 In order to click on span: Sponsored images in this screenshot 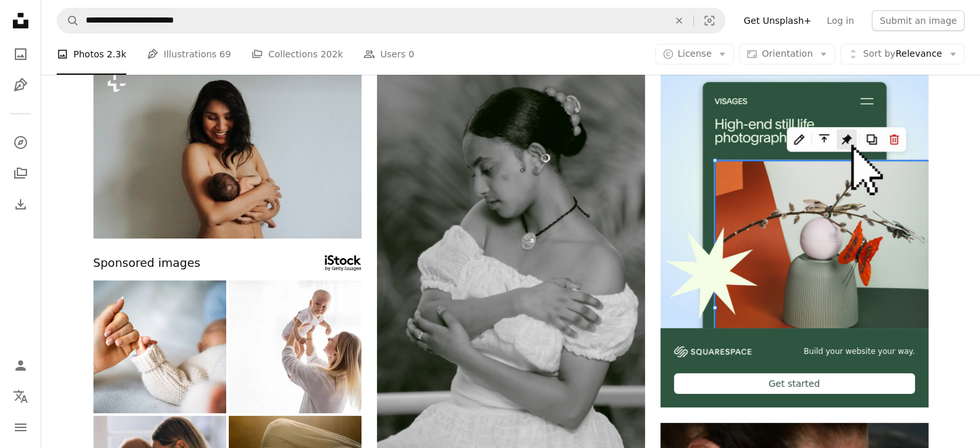, I will do `click(147, 263)`.